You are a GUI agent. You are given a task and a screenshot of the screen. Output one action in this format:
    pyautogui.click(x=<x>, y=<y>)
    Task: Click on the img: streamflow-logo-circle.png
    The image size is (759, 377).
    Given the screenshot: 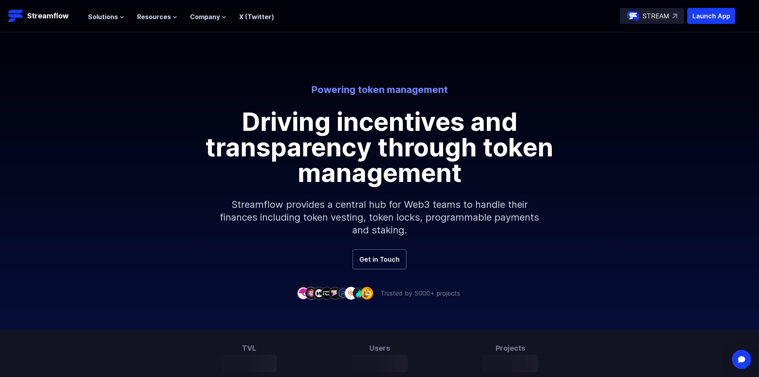 What is the action you would take?
    pyautogui.click(x=633, y=16)
    